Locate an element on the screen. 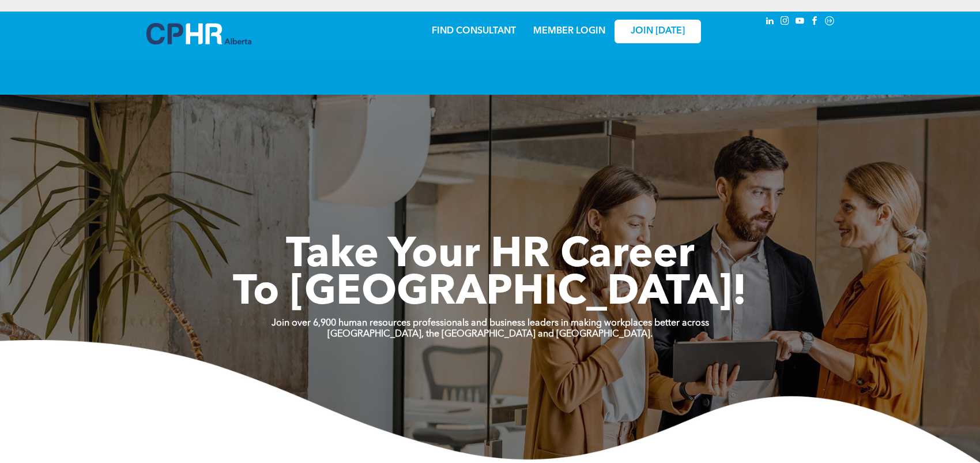 The height and width of the screenshot is (463, 980). a: linkedin is located at coordinates (770, 22).